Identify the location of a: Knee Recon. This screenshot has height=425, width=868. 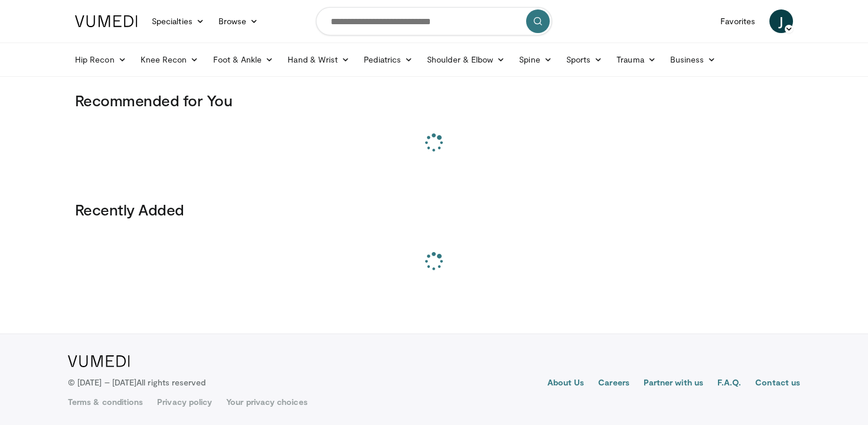
(169, 59).